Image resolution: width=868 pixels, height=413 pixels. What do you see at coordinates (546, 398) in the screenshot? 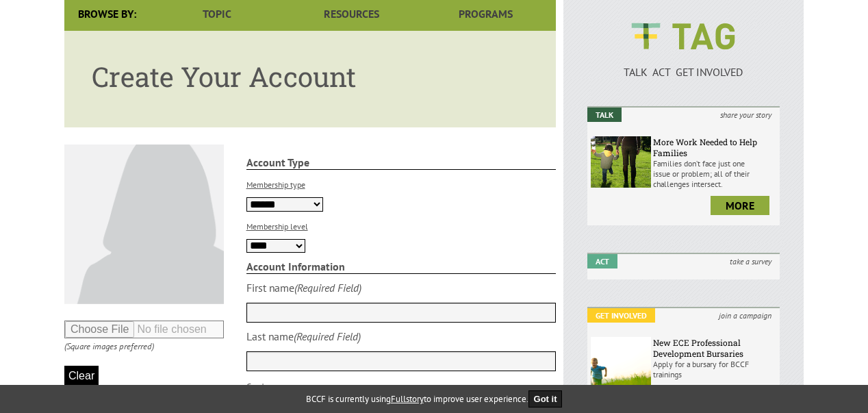
I see `button: Got it` at bounding box center [546, 398].